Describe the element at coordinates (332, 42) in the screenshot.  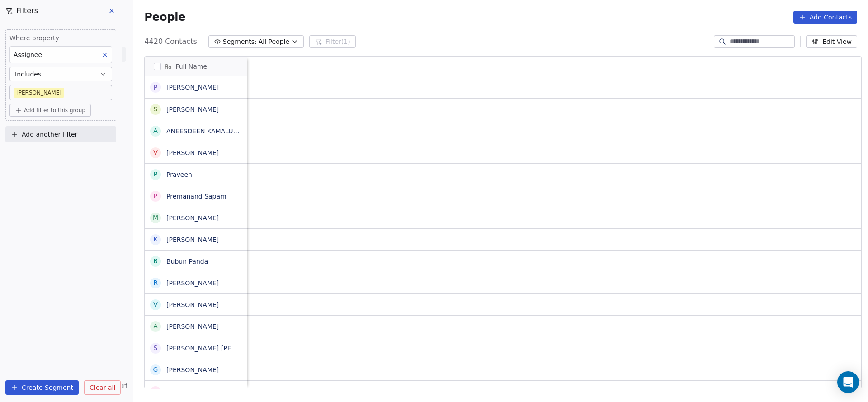
I see `button: Filter(1)` at that location.